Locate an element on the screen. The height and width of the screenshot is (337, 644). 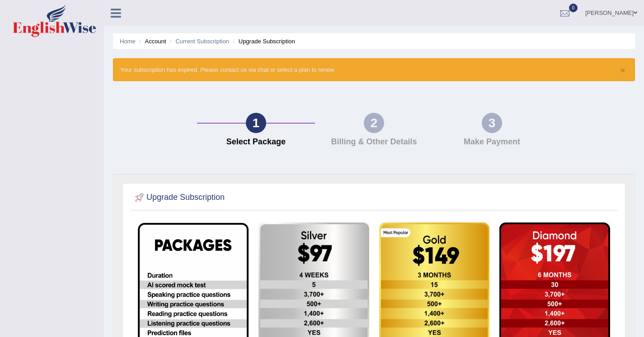
li: Upgrade Subscription is located at coordinates (263, 41).